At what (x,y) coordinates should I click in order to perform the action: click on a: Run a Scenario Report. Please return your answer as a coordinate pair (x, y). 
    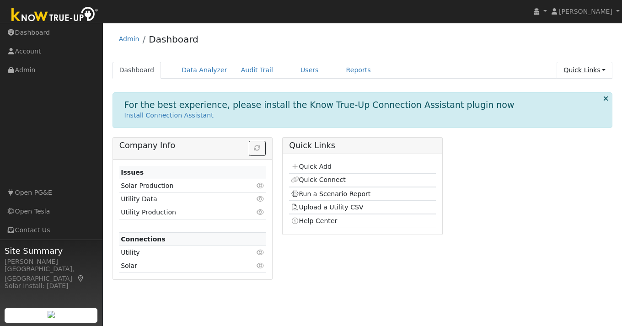
    Looking at the image, I should click on (331, 194).